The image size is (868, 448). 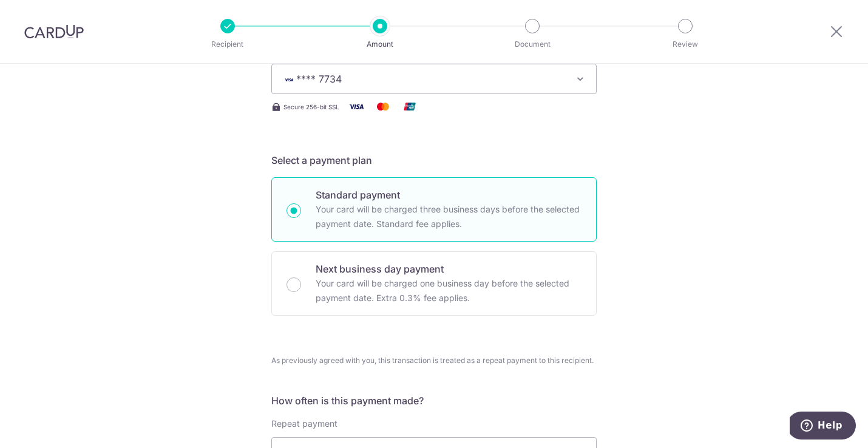 I want to click on h5: Select a payment plan, so click(x=434, y=160).